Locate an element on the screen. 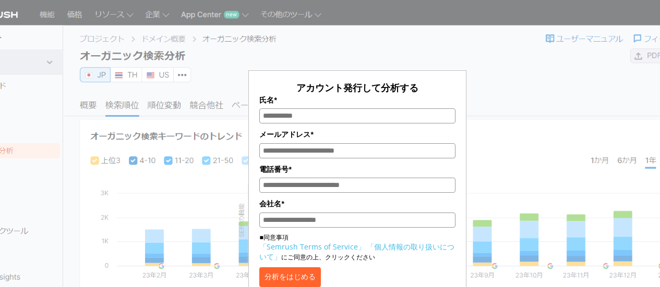  label: メールアドレス* is located at coordinates (357, 135).